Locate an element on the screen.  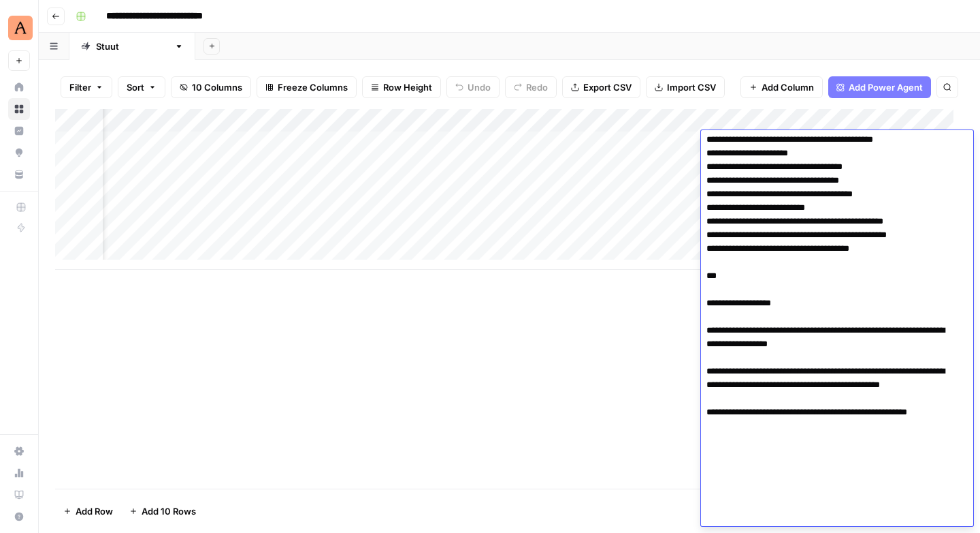
span: Undo is located at coordinates (479, 87).